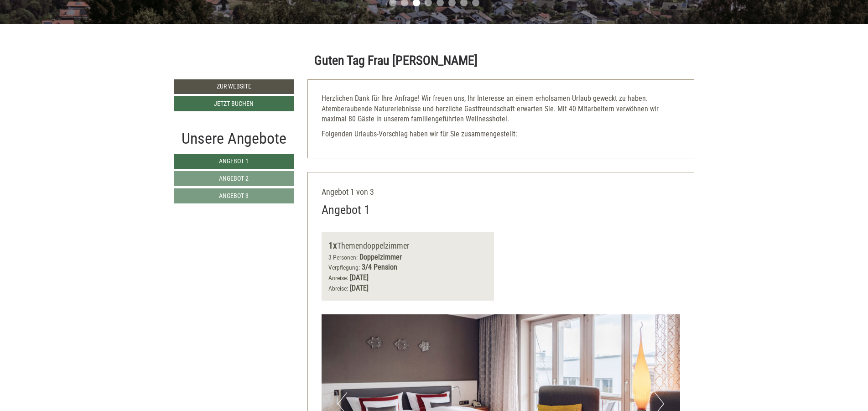 This screenshot has height=411, width=868. What do you see at coordinates (332, 245) in the screenshot?
I see `b: 1x` at bounding box center [332, 245].